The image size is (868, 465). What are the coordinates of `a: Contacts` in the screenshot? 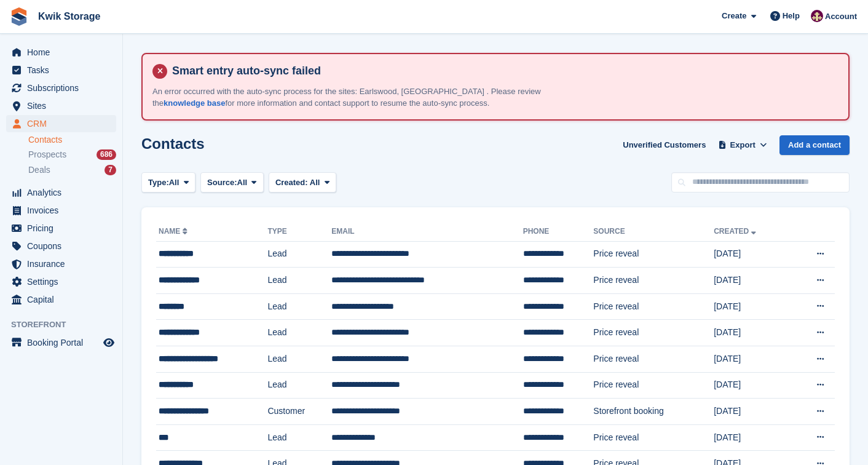 It's located at (72, 140).